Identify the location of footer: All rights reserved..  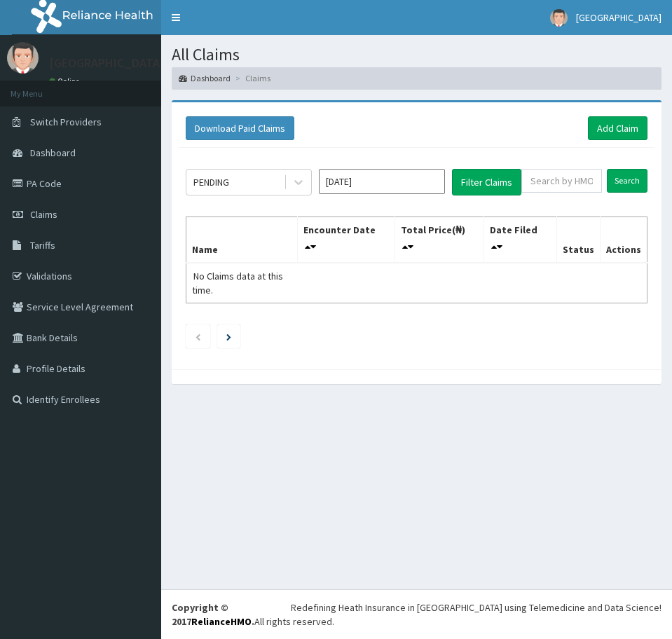
(416, 613).